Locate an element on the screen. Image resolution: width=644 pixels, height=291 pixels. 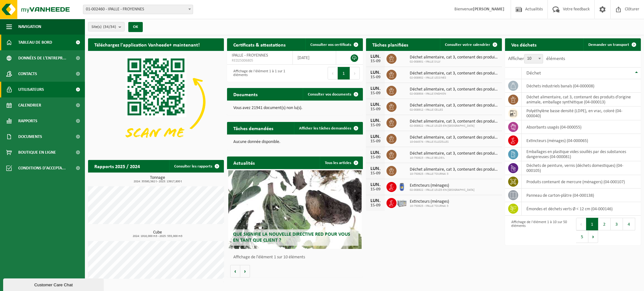
h2: Vos déchets is located at coordinates (524, 44).